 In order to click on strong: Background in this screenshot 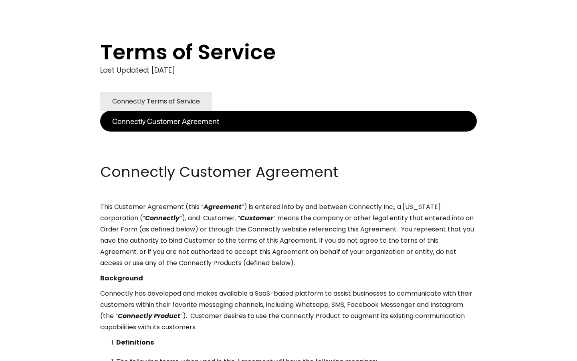, I will do `click(121, 278)`.